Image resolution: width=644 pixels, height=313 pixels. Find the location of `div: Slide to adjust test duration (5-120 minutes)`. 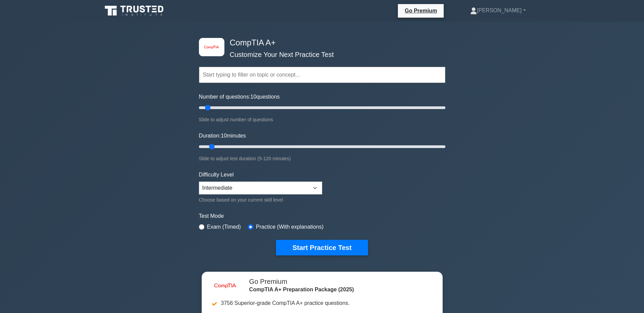

div: Slide to adjust test duration (5-120 minutes) is located at coordinates (322, 158).